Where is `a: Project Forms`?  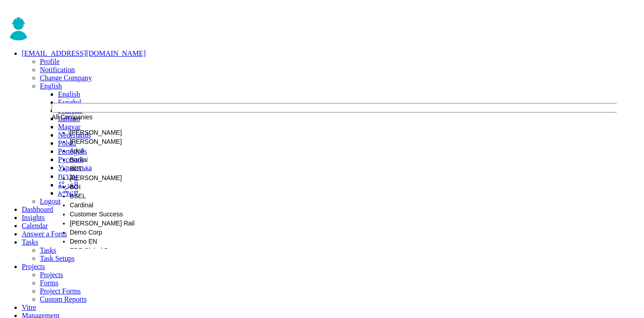 a: Project Forms is located at coordinates (61, 290).